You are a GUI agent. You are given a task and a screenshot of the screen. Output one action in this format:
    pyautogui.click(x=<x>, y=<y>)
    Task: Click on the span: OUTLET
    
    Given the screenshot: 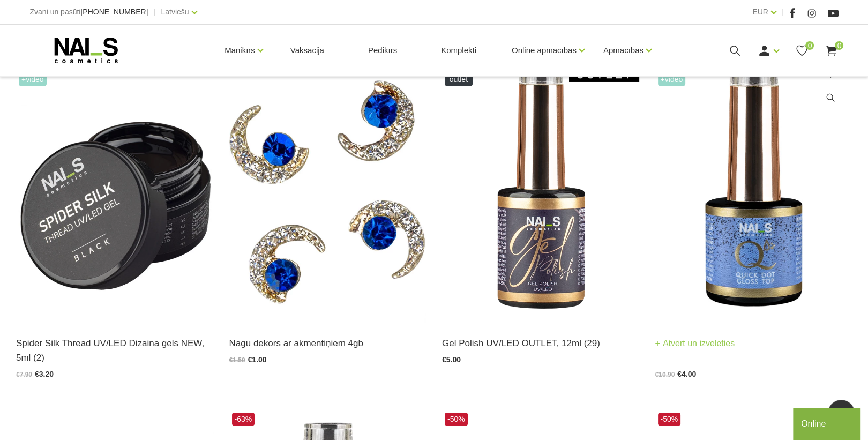 What is the action you would take?
    pyautogui.click(x=459, y=79)
    